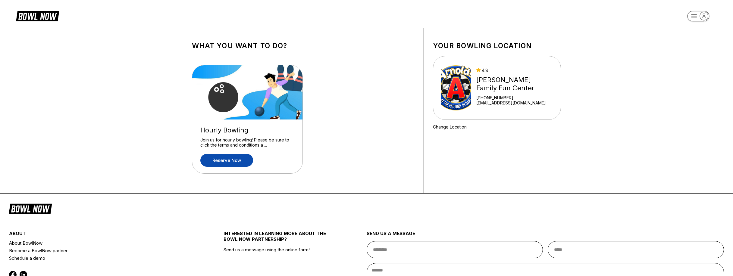  What do you see at coordinates (247, 142) in the screenshot?
I see `div: Join us for hourly bowling! Please be sure to click the terms and conditions a ...` at bounding box center [247, 142].